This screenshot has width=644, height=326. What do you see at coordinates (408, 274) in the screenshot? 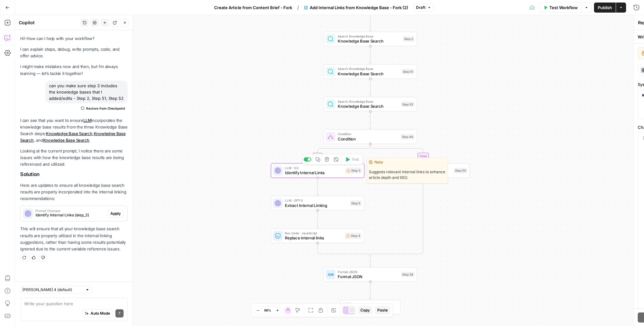
I see `div: Step 38` at bounding box center [408, 274].